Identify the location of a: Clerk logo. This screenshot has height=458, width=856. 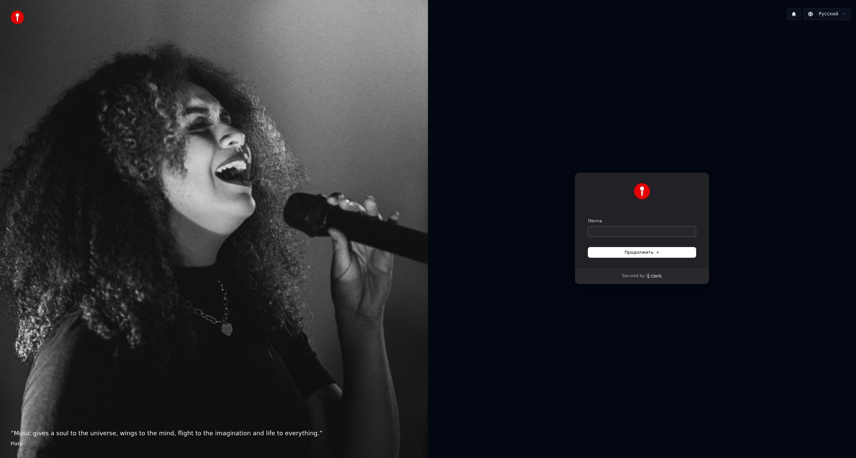
(654, 276).